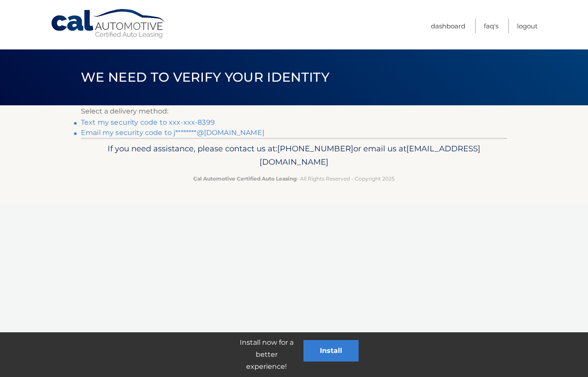 Image resolution: width=588 pixels, height=377 pixels. What do you see at coordinates (294, 112) in the screenshot?
I see `p: Select a delivery method:` at bounding box center [294, 112].